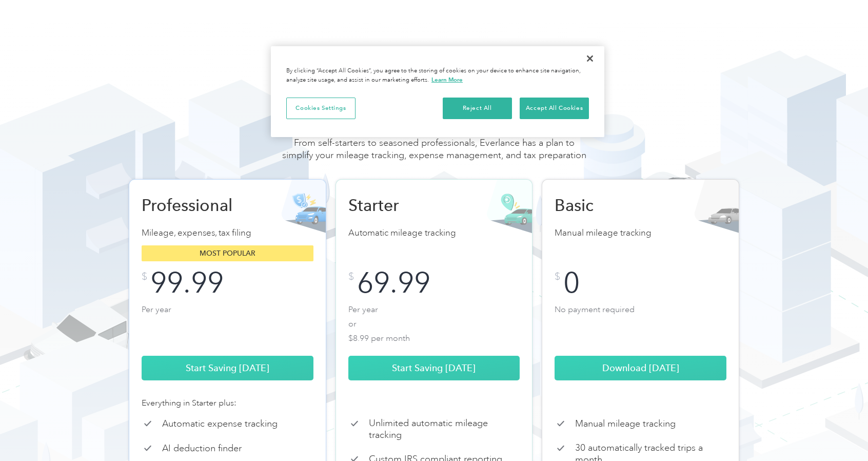  I want to click on a: More information about your privacy, opens in a new tab, so click(447, 79).